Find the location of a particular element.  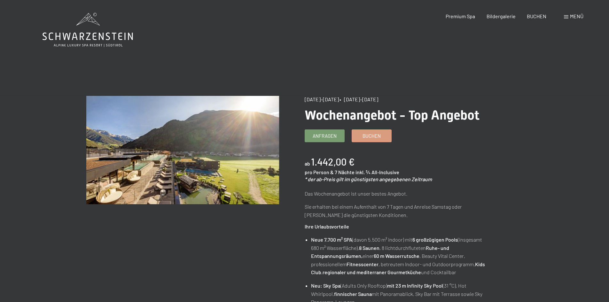

span: Bildergalerie is located at coordinates (501, 16).